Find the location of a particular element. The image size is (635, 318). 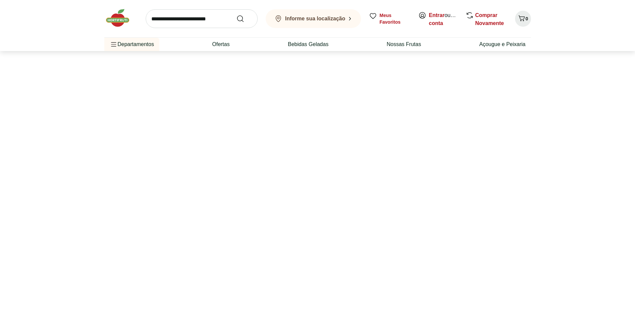

a: Meus Favoritos is located at coordinates (390, 19).